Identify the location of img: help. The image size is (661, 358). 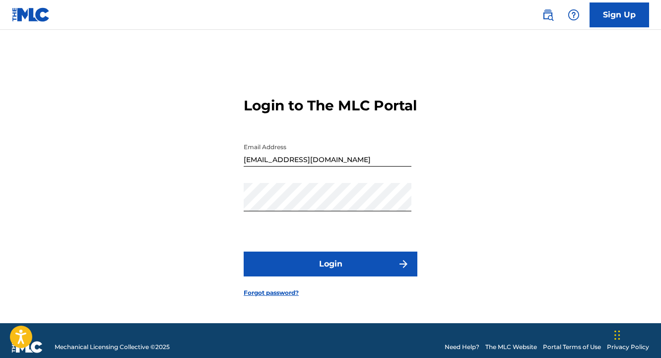
(574, 15).